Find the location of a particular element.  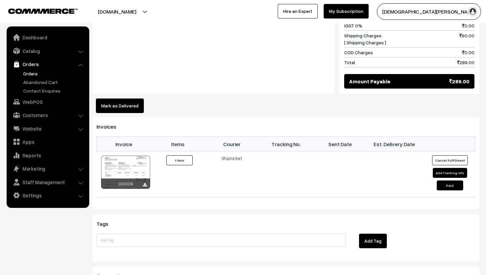

a: Staff Management is located at coordinates (48, 182).